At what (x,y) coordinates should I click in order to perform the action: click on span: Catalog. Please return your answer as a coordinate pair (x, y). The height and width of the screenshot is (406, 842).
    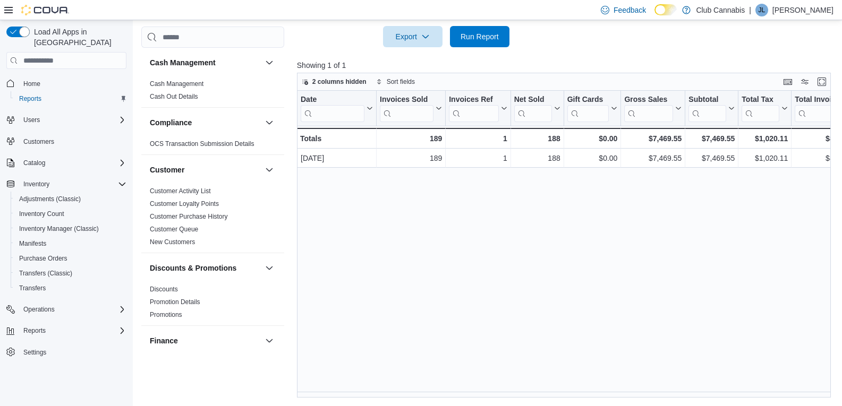
    Looking at the image, I should click on (34, 163).